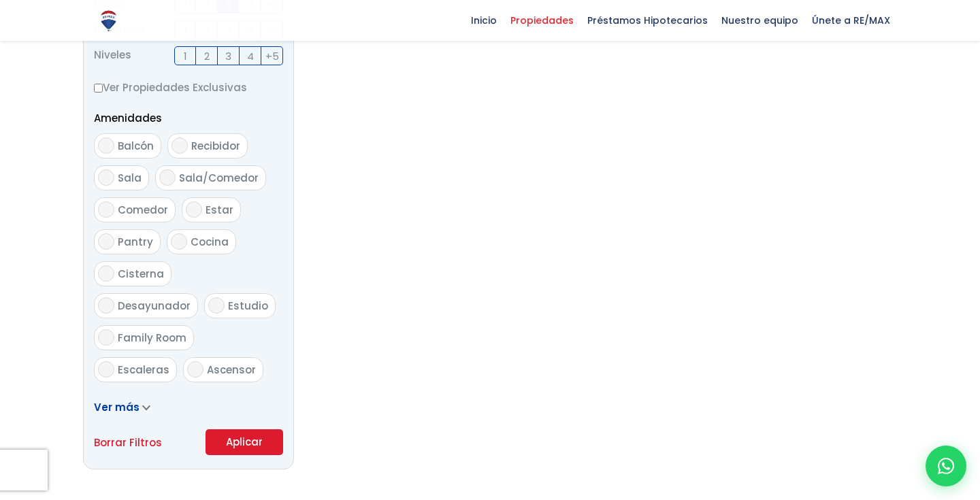 Image resolution: width=980 pixels, height=500 pixels. What do you see at coordinates (209, 242) in the screenshot?
I see `span: Cocina` at bounding box center [209, 242].